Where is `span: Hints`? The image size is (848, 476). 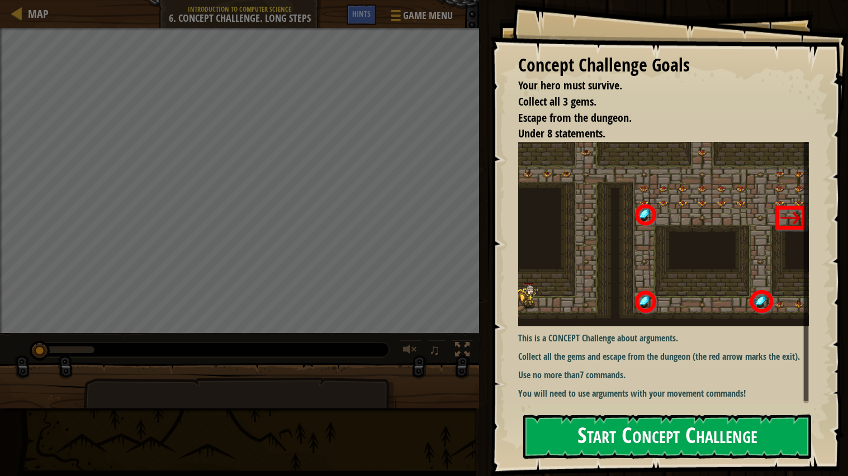 span: Hints is located at coordinates (361, 13).